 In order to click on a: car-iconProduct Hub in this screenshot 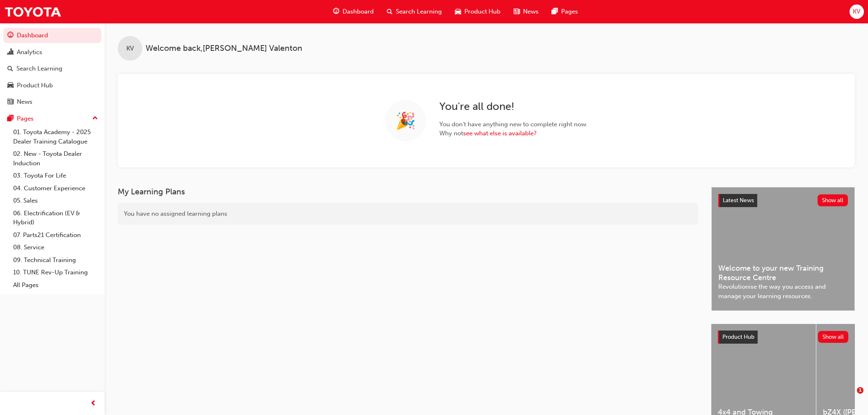, I will do `click(477, 11)`.